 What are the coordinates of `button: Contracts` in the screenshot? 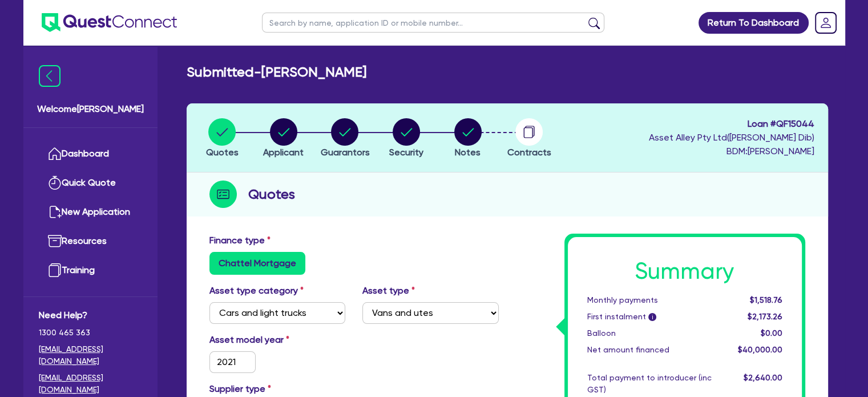 It's located at (529, 139).